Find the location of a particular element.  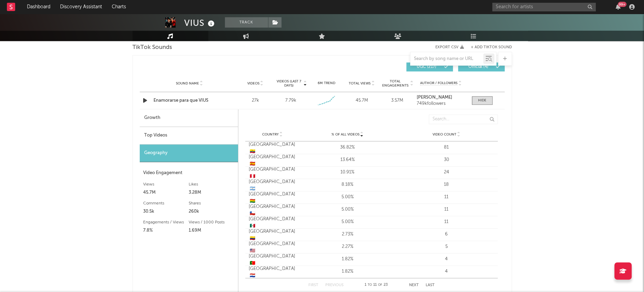

div: 6 is located at coordinates (446, 234).